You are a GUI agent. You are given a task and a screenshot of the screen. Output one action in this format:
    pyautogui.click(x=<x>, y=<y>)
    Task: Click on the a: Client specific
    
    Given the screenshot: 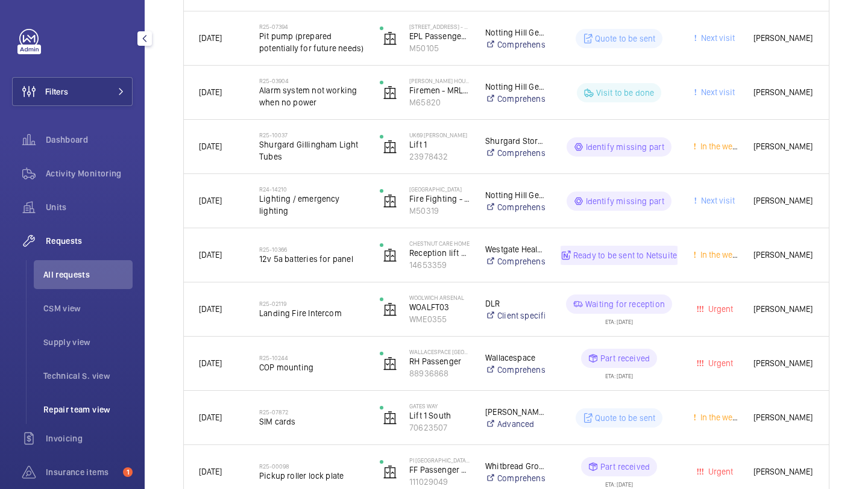 What is the action you would take?
    pyautogui.click(x=515, y=315)
    